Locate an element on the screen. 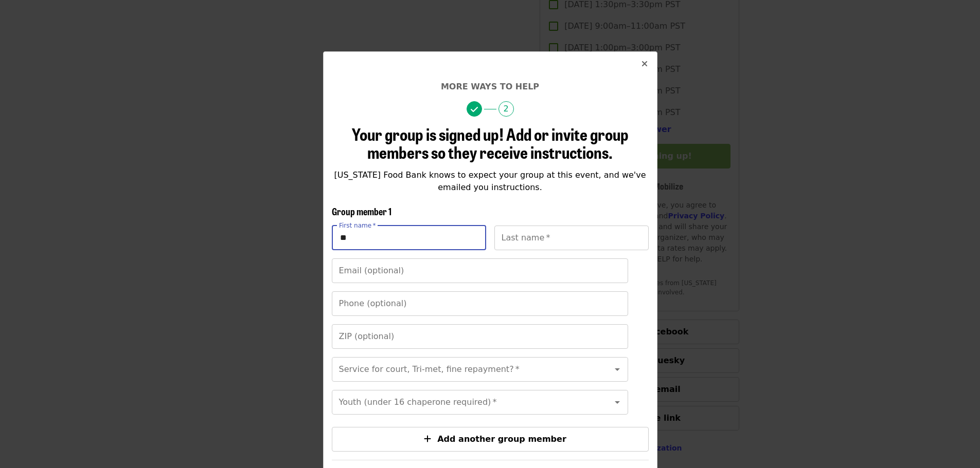 The width and height of the screenshot is (980, 468). button: Add another group member is located at coordinates (490, 439).